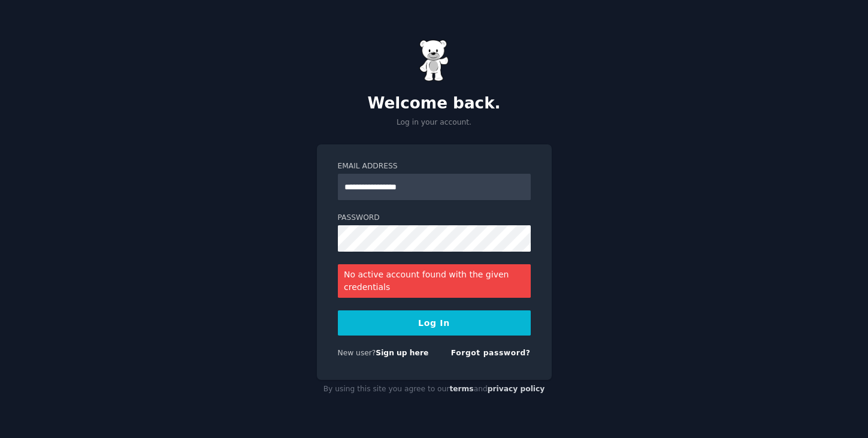 The image size is (868, 438). Describe the element at coordinates (435, 103) in the screenshot. I see `h2: Welcome back.` at that location.